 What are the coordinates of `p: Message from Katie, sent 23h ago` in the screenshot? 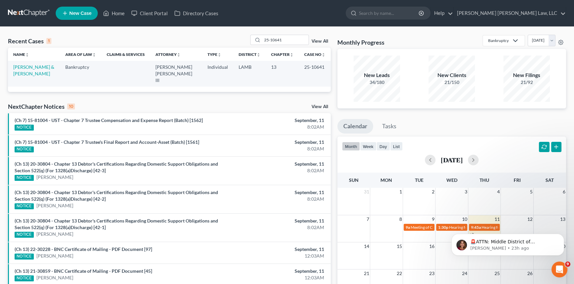 It's located at (72, 28).